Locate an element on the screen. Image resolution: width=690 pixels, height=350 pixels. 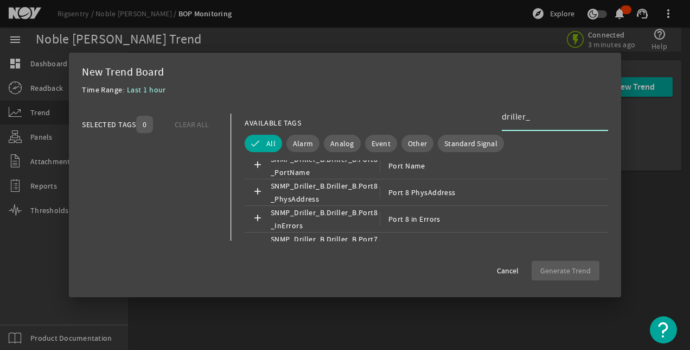
span: SNMP_Driller_B.Driller_B.Port7_sysDescr is located at coordinates (325, 245).